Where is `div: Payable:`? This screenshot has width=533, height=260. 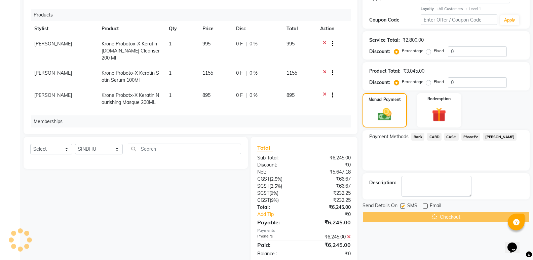 div: Payable: is located at coordinates (278, 222).